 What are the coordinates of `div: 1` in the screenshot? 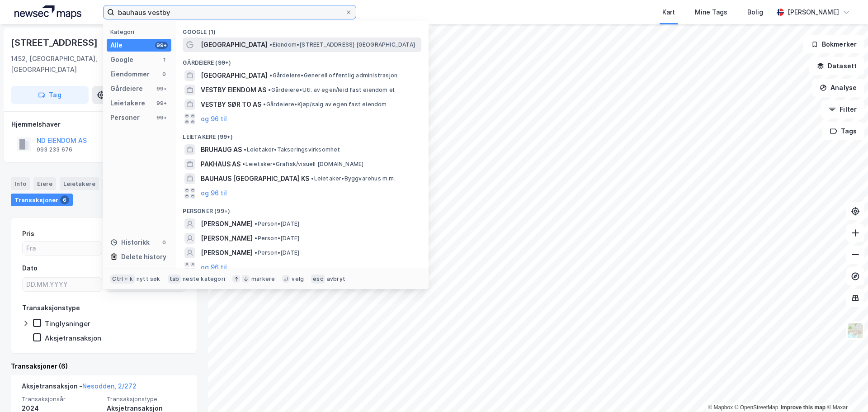 It's located at (164, 60).